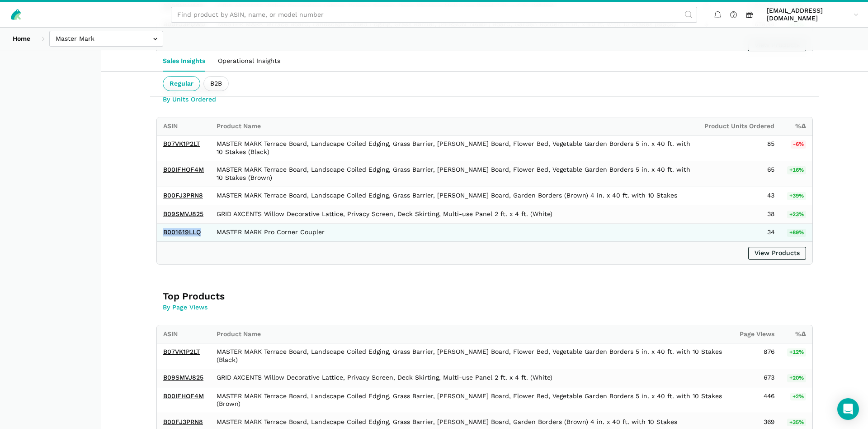 The image size is (868, 429). Describe the element at coordinates (181, 83) in the screenshot. I see `ui-tab: Regular` at that location.